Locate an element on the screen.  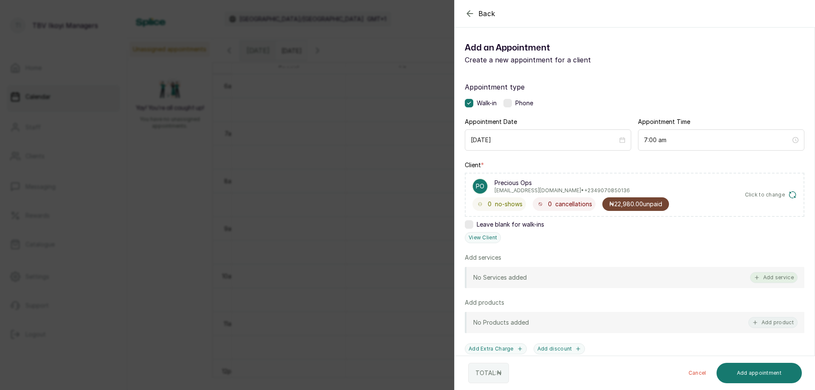
button: Add product is located at coordinates (773, 323).